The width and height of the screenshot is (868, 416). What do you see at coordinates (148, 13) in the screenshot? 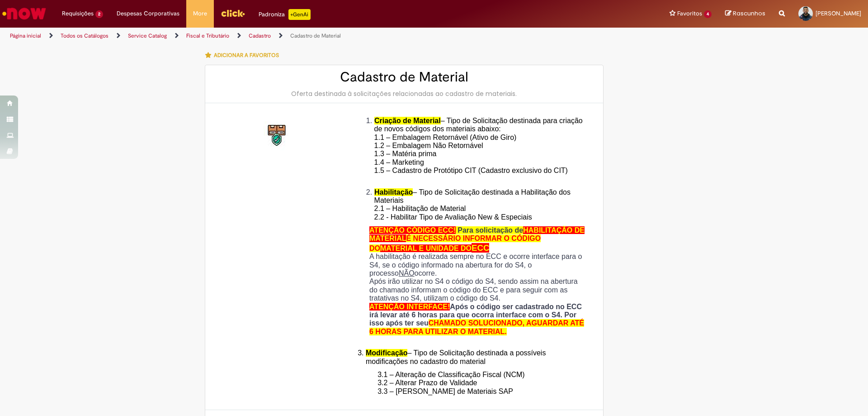
I see `span: Despesas Corporativas` at bounding box center [148, 13].